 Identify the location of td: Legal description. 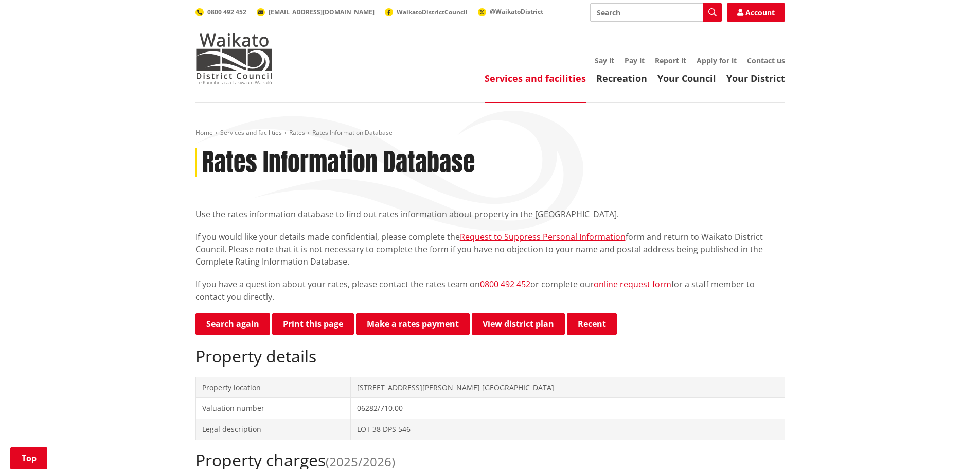
(273, 429).